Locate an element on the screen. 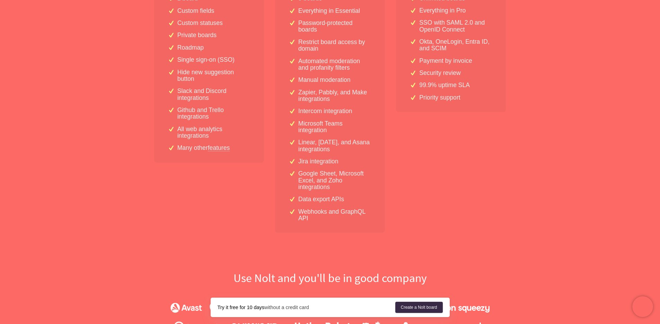  p: Many other is located at coordinates (204, 148).